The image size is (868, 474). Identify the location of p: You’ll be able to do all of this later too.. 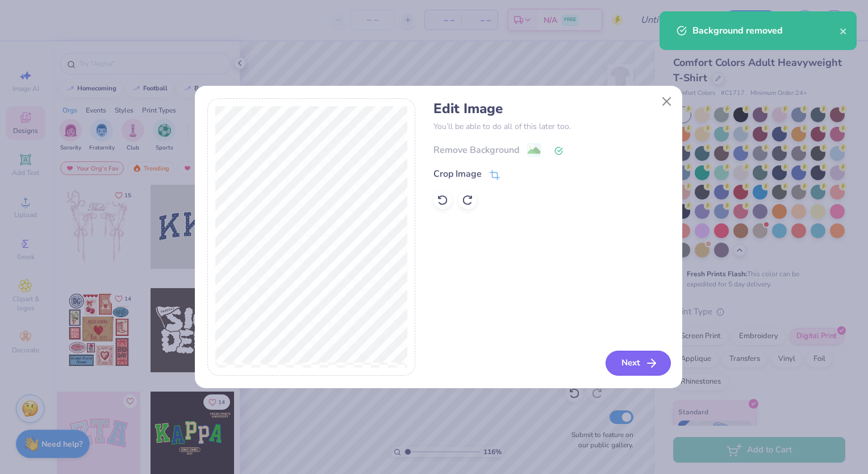
(551, 126).